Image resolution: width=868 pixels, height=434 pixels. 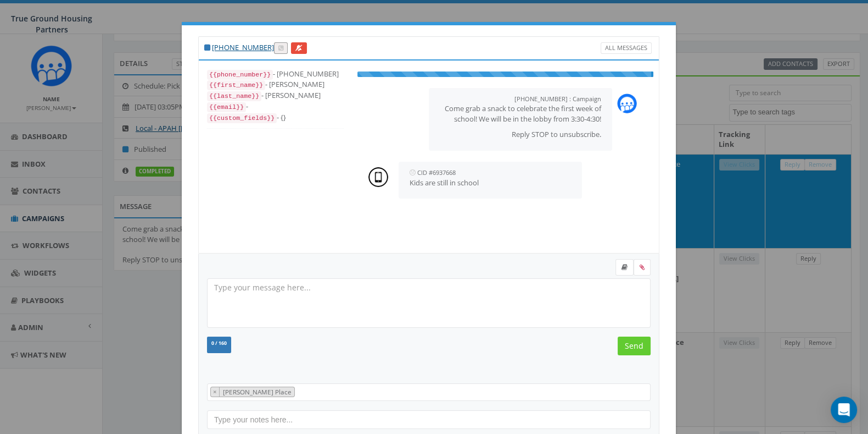 I want to click on i: This phone number is subscribed and will receive texts., so click(x=207, y=47).